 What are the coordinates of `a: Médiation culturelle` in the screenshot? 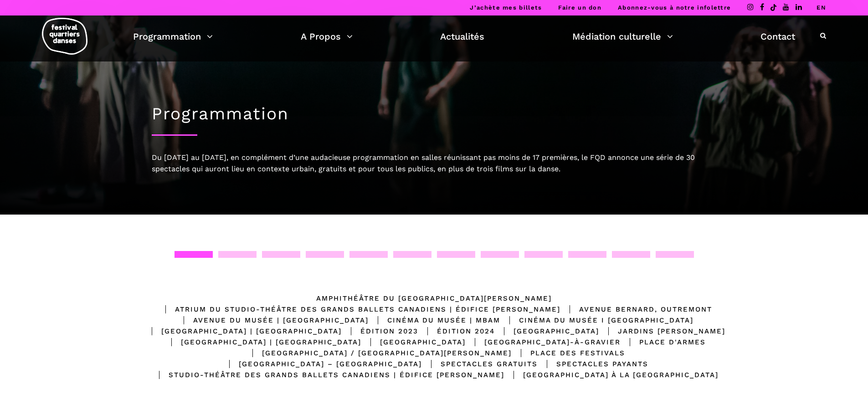 It's located at (622, 36).